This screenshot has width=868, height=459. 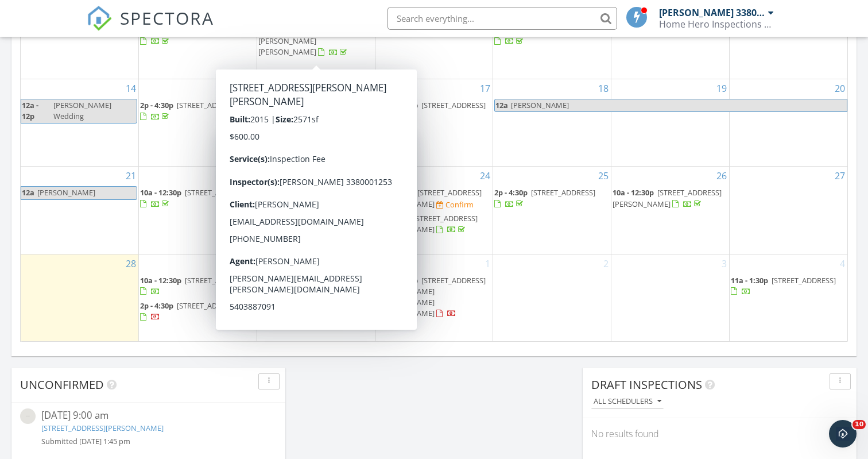 I want to click on td: Go to September 17, 2025, so click(x=434, y=123).